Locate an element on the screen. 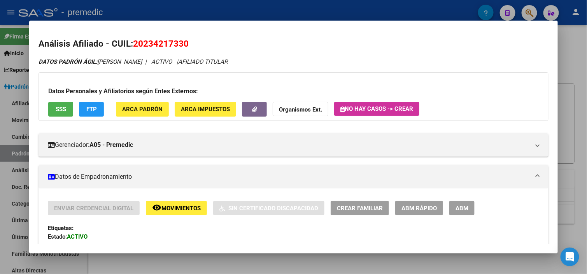 The height and width of the screenshot is (274, 587). span: FTP is located at coordinates (91, 110).